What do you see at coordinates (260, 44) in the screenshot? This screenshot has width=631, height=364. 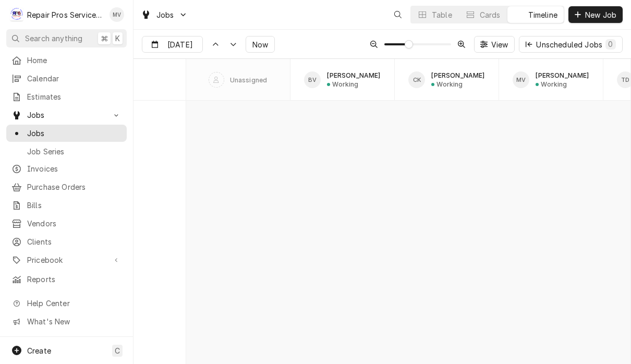 I see `span: Now` at bounding box center [260, 44].